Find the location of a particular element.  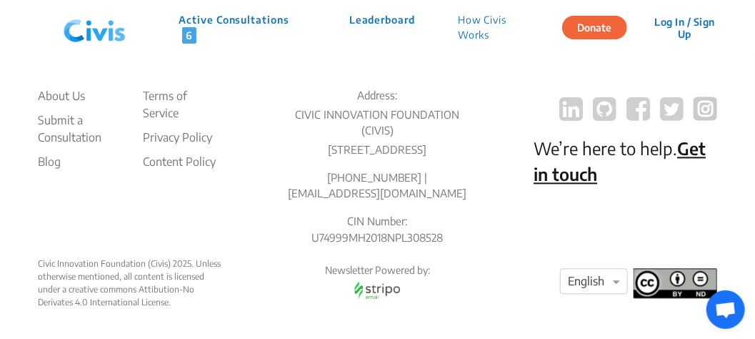

li: Blog is located at coordinates (90, 161).